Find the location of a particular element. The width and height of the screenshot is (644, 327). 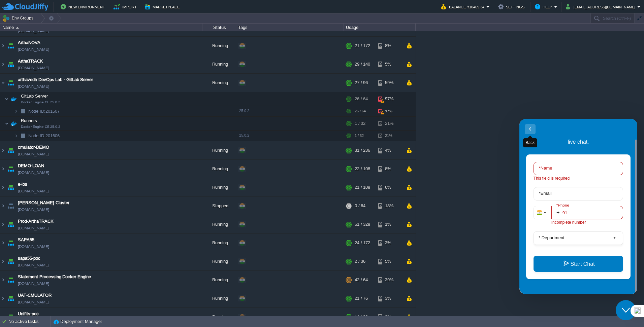

small: This field is required is located at coordinates (32, 59).